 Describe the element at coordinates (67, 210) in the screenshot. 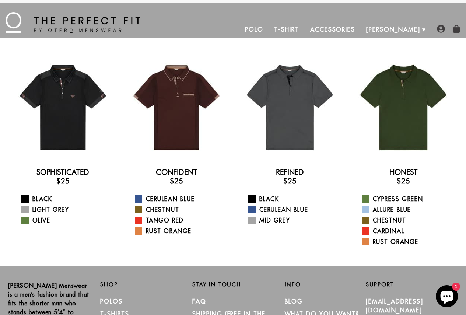

I see `a: Light Grey` at that location.